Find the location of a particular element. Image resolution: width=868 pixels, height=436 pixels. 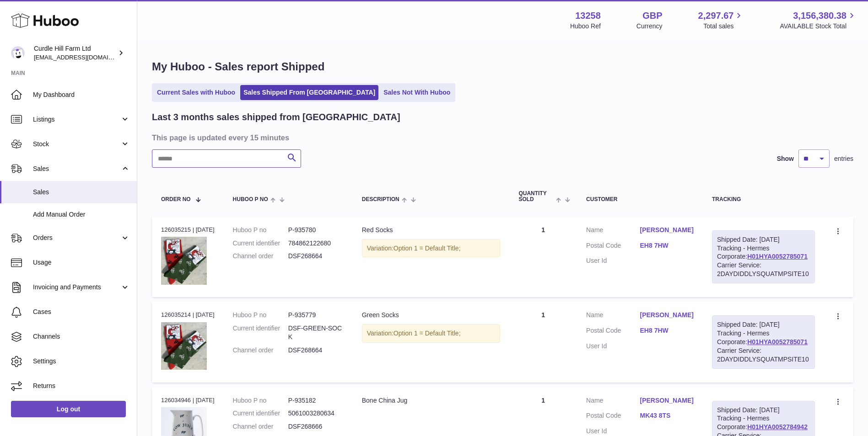

span: Listings is located at coordinates (76, 120).